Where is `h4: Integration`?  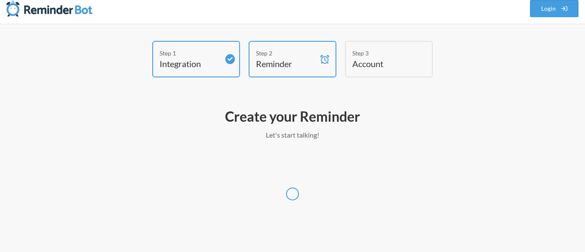
h4: Integration is located at coordinates (190, 64).